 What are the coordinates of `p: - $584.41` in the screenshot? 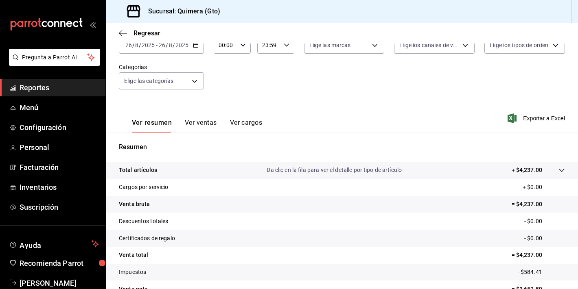 It's located at (541, 272).